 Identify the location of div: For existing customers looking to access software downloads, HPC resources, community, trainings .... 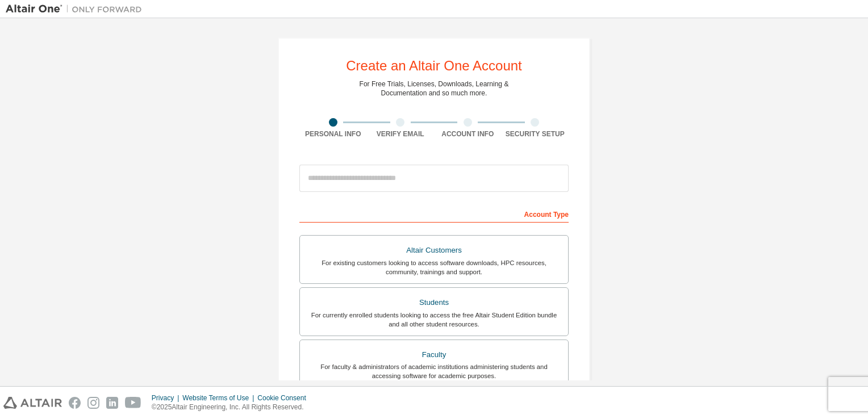
(434, 268).